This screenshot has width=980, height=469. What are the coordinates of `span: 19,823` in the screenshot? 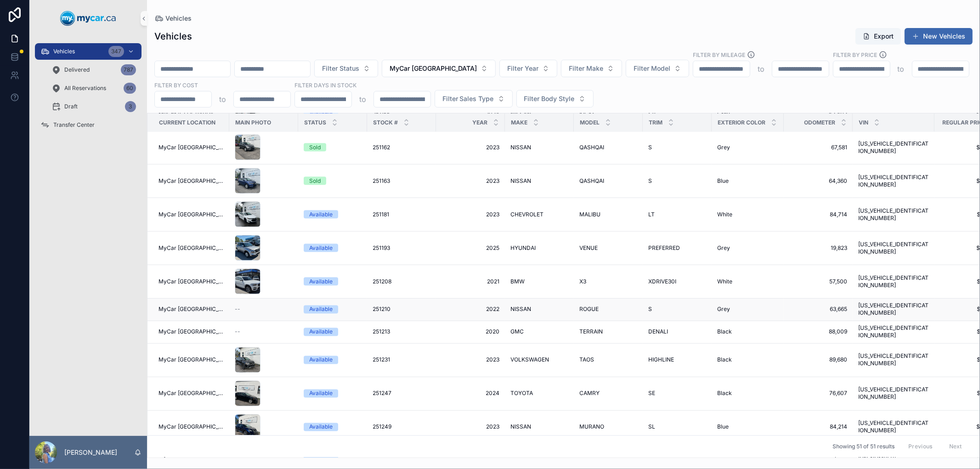 It's located at (819, 248).